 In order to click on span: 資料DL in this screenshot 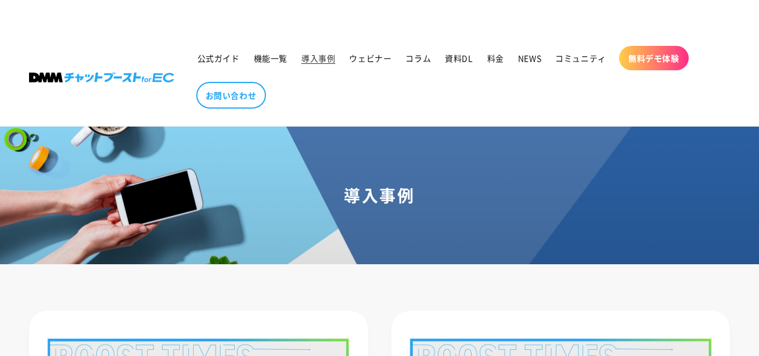, I will do `click(459, 58)`.